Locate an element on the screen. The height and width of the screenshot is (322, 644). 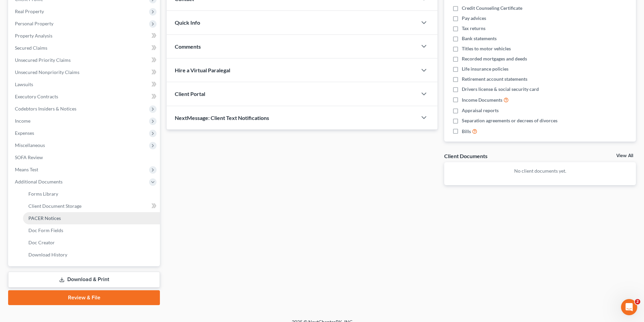
span: Unsecured Priority Claims is located at coordinates (43, 60).